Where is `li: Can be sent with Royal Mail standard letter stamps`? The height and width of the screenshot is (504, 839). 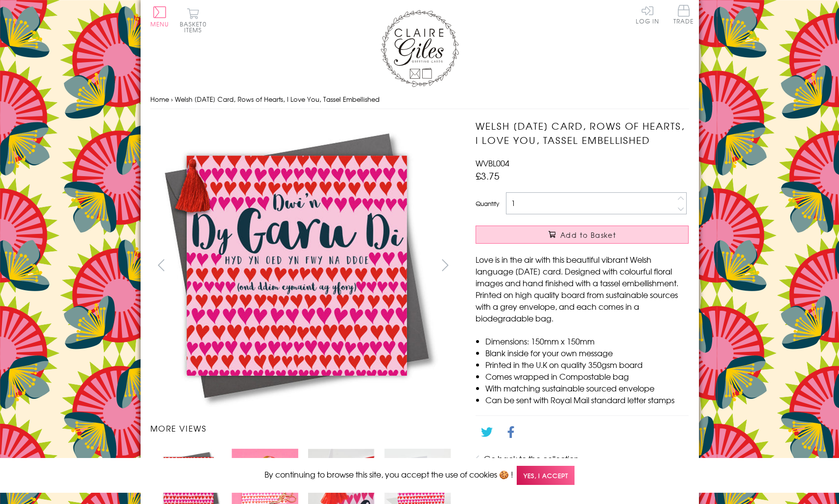
li: Can be sent with Royal Mail standard letter stamps is located at coordinates (587, 400).